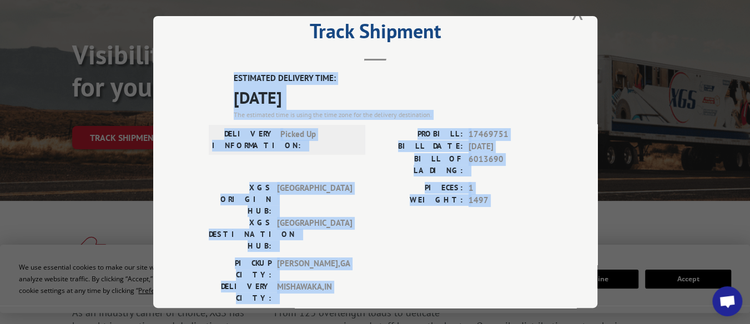 Image resolution: width=750 pixels, height=324 pixels. I want to click on label: BILL OF LADING:, so click(419, 165).